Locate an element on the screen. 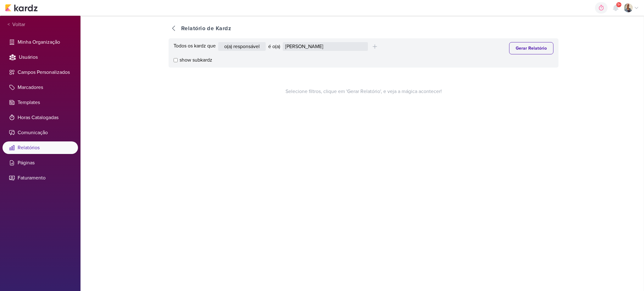 This screenshot has width=644, height=291. li: Campos Personalizados is located at coordinates (41, 72).